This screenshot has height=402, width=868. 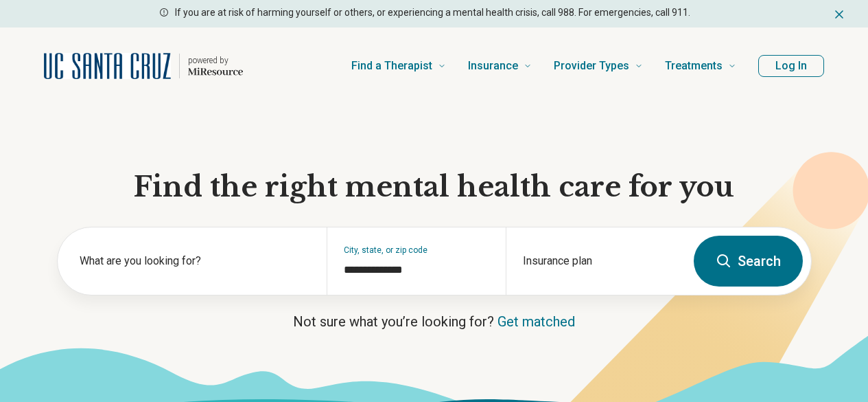 What do you see at coordinates (493, 66) in the screenshot?
I see `span: Insurance` at bounding box center [493, 66].